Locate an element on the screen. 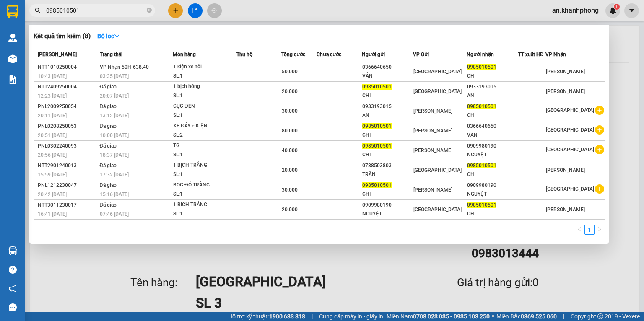 The height and width of the screenshot is (321, 644). button: right is located at coordinates (600, 230).